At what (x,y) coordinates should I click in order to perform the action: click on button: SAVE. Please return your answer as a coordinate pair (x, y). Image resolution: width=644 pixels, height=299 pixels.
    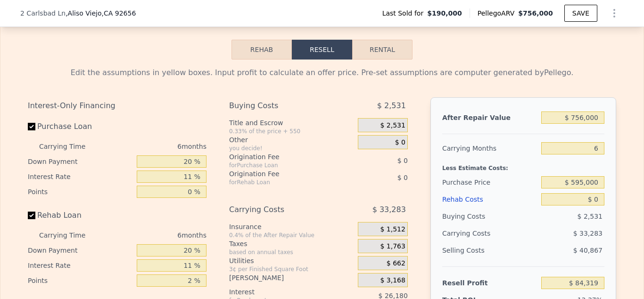
    Looking at the image, I should click on (581, 13).